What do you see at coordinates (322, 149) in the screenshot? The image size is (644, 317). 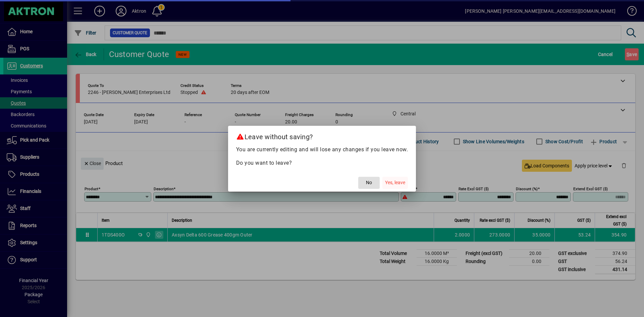 I see `p: You are currently editing and will lose any changes if you leave now.` at bounding box center [322, 149].